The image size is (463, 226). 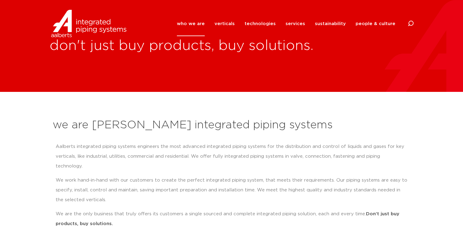 What do you see at coordinates (224, 24) in the screenshot?
I see `a: verticals` at bounding box center [224, 24].